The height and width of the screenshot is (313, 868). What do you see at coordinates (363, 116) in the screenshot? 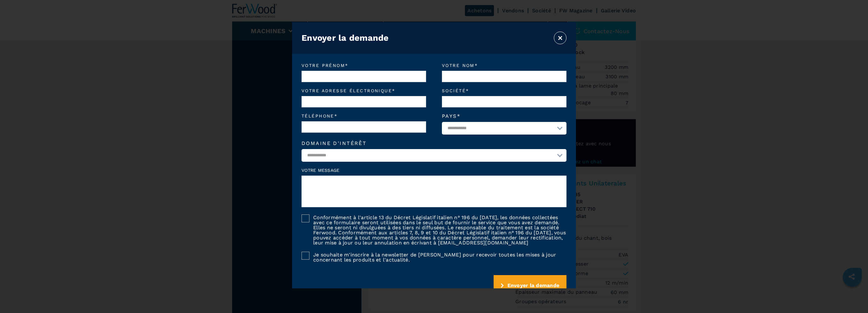
I see `em: Téléphone` at bounding box center [363, 116].